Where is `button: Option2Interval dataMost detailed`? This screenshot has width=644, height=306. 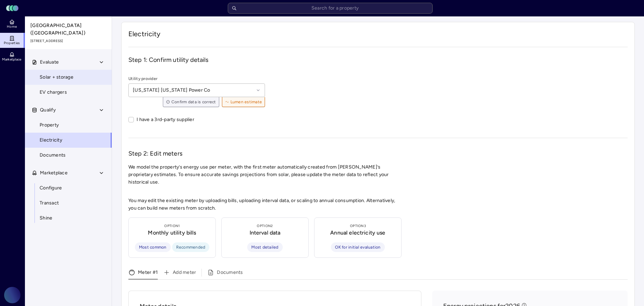
button: Option2Interval dataMost detailed is located at coordinates (265, 237).